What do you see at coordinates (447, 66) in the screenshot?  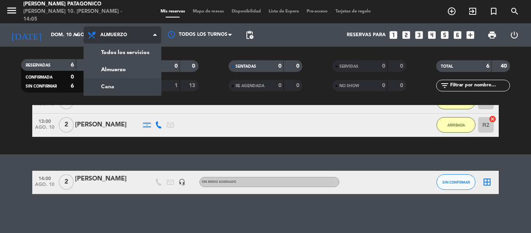 I see `span: TOTAL` at bounding box center [447, 66].